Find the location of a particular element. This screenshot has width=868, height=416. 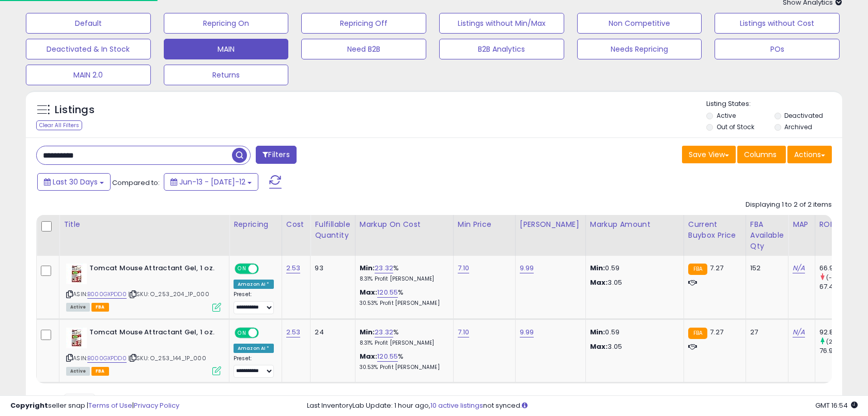

div: Cost is located at coordinates (296, 224).